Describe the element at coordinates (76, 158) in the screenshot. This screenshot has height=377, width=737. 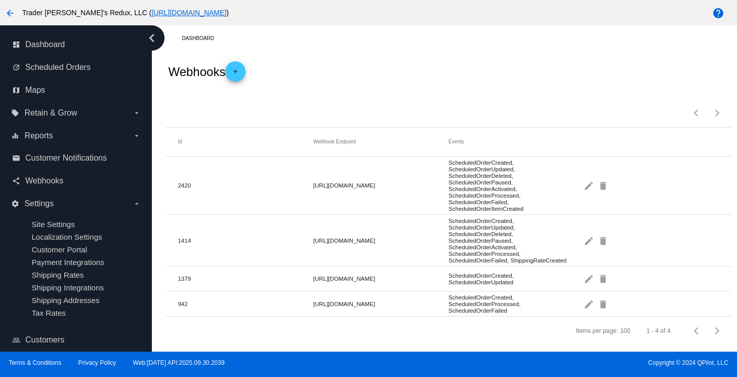
I see `a: email Customer Notifications` at that location.